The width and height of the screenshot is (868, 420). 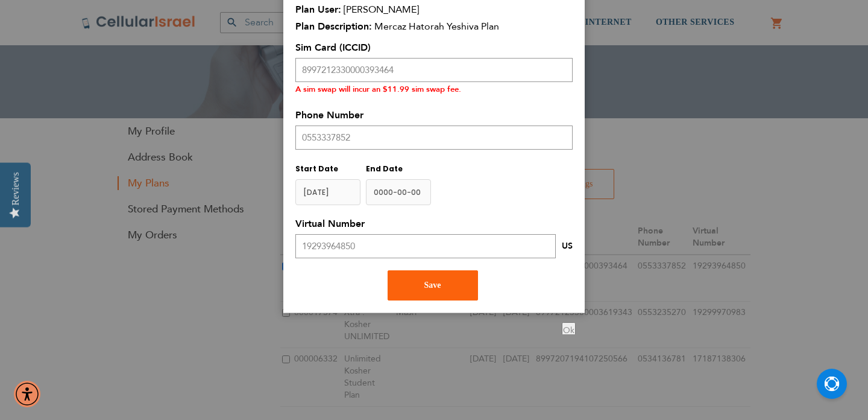 What do you see at coordinates (317, 169) in the screenshot?
I see `span: Start Date` at bounding box center [317, 169].